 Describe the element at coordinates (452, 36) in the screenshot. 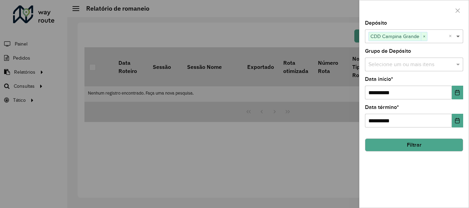

I see `span: Clear all` at that location.